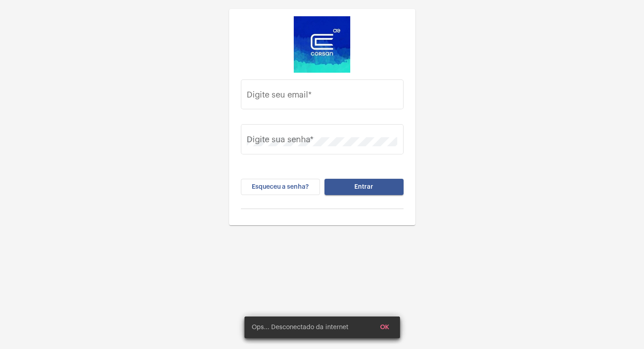 The height and width of the screenshot is (349, 644). What do you see at coordinates (300, 327) in the screenshot?
I see `span: Ops... Desconectado da internet` at bounding box center [300, 327].